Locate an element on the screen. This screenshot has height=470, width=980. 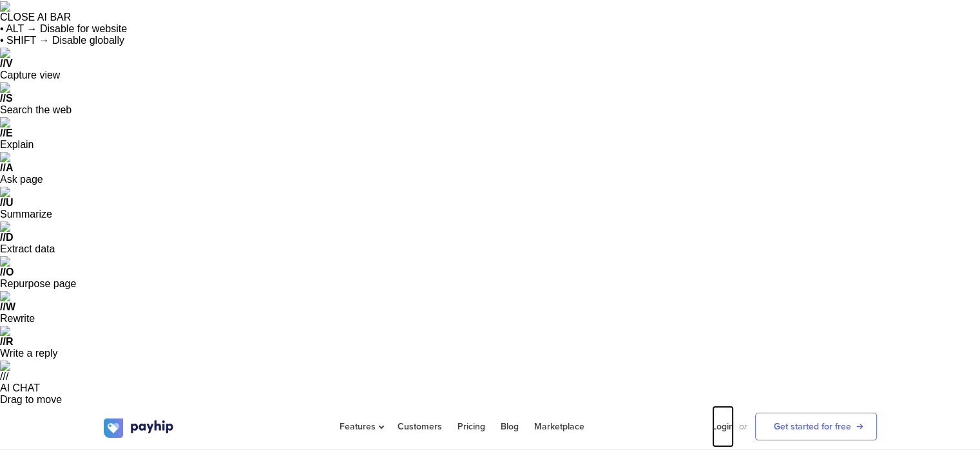
a: Pricing is located at coordinates (471, 426).